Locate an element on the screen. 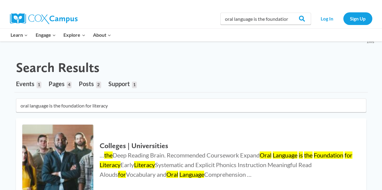  span: Posts is located at coordinates (86, 84).